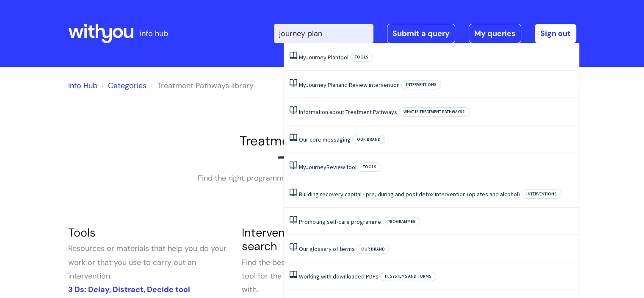 The height and width of the screenshot is (298, 644). I want to click on a: Info Hub, so click(82, 85).